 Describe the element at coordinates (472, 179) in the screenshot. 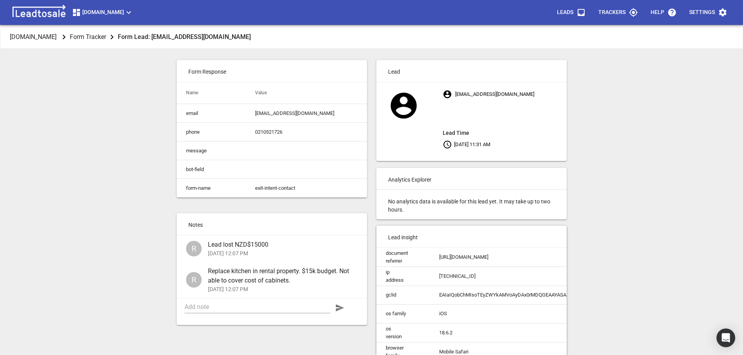

I see `p: Analytics Explorer` at that location.